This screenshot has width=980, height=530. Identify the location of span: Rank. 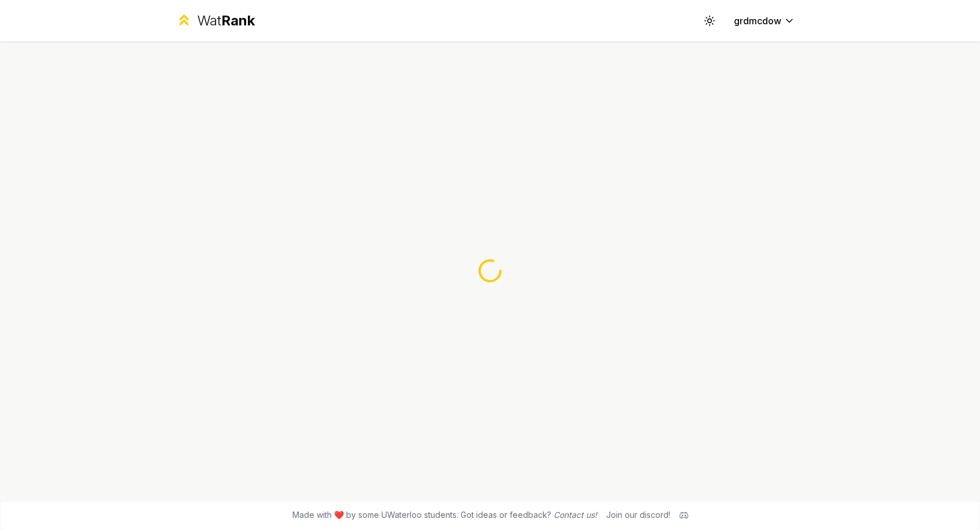
(238, 20).